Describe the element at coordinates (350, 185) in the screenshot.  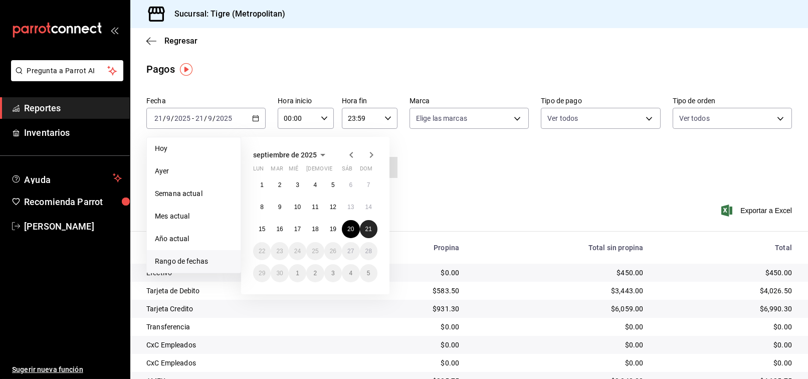
I see `button: 6 de septiembre de 2025` at that location.